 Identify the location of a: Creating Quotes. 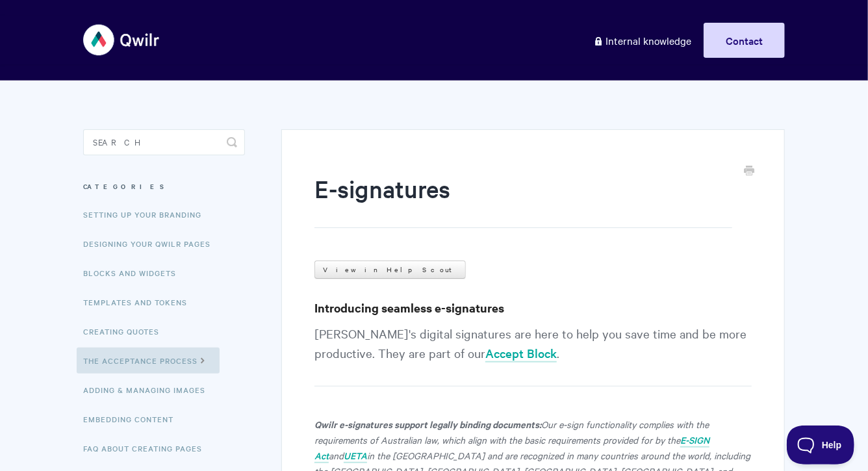
(126, 331).